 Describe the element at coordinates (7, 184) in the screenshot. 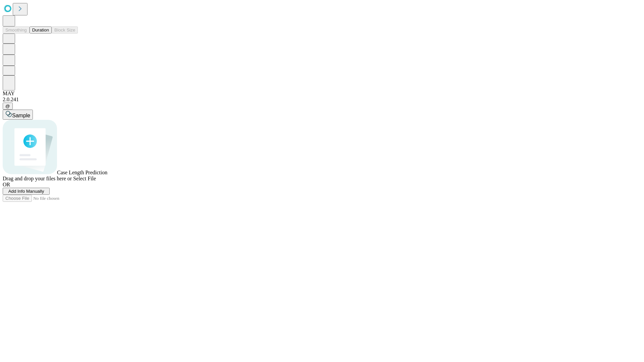

I see `span: OR` at that location.